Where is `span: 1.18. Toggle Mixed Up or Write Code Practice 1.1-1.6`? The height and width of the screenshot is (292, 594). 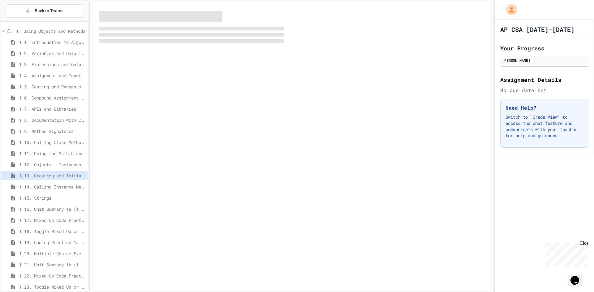
span: 1.18. Toggle Mixed Up or Write Code Practice 1.1-1.6 is located at coordinates (52, 231).